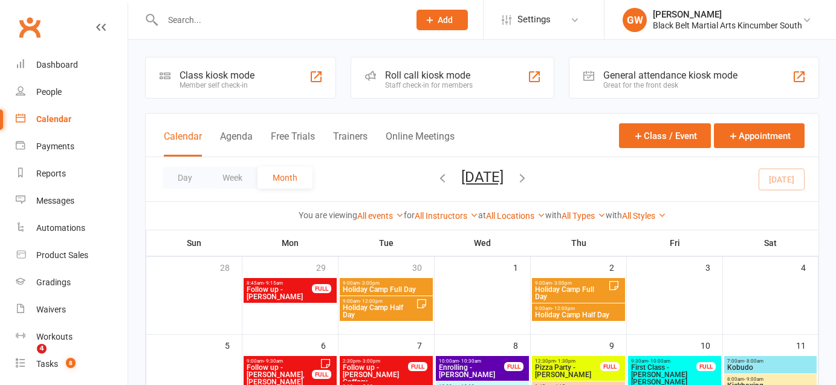 Image resolution: width=836 pixels, height=385 pixels. What do you see at coordinates (285, 178) in the screenshot?
I see `button: Month` at bounding box center [285, 178].